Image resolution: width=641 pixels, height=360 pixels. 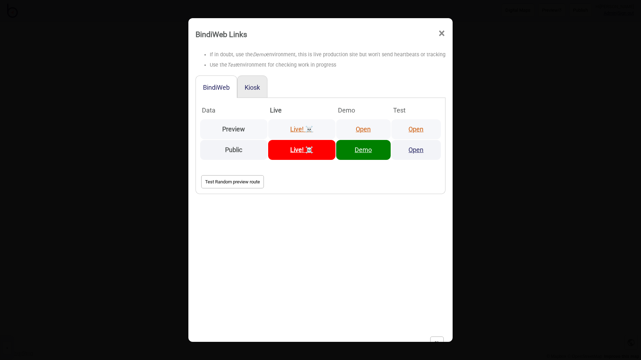 I want to click on strong: Live! ☠️, so click(x=302, y=150).